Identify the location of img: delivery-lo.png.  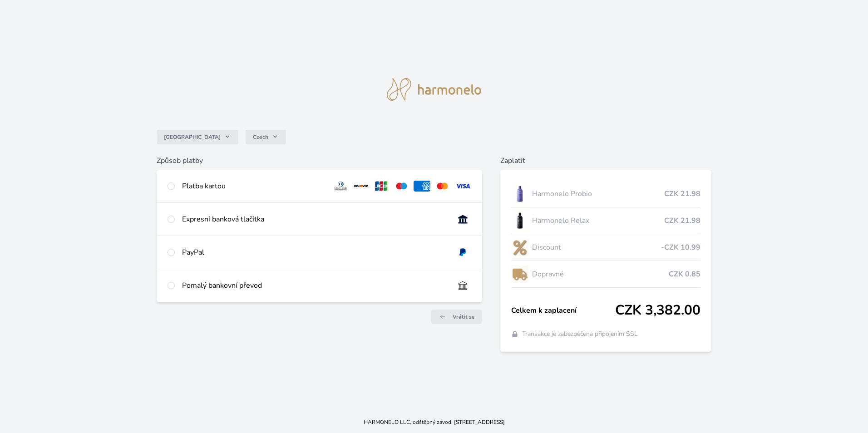
(520, 274).